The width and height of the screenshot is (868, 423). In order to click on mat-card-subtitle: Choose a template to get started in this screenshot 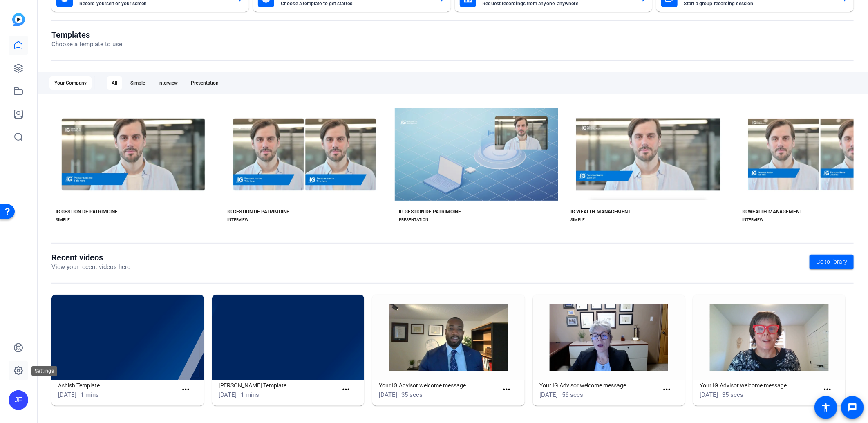, I will do `click(356, 4)`.